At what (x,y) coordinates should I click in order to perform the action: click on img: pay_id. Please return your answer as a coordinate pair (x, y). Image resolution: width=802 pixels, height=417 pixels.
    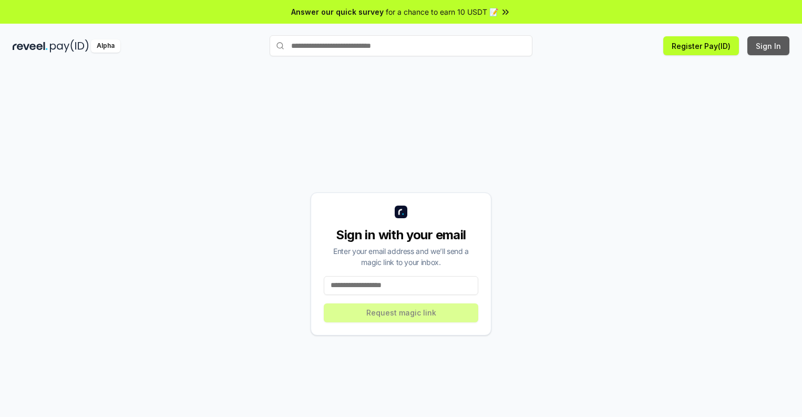
    Looking at the image, I should click on (69, 46).